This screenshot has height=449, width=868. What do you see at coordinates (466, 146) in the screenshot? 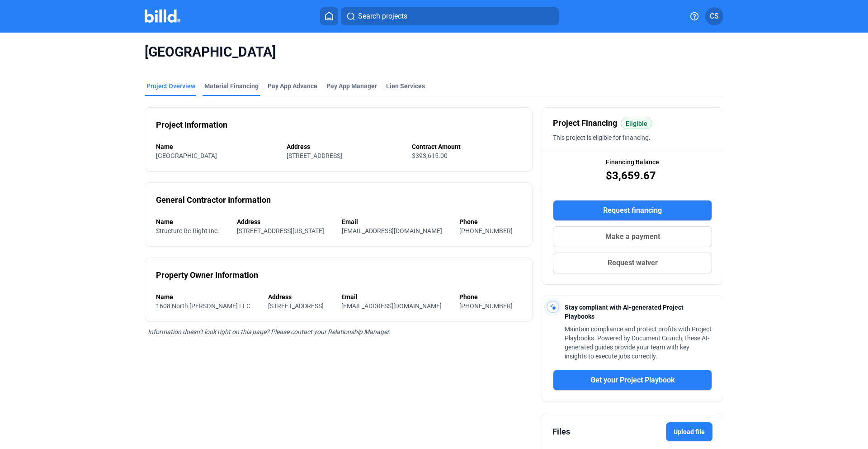
I see `div: Contract Amount` at bounding box center [466, 146].